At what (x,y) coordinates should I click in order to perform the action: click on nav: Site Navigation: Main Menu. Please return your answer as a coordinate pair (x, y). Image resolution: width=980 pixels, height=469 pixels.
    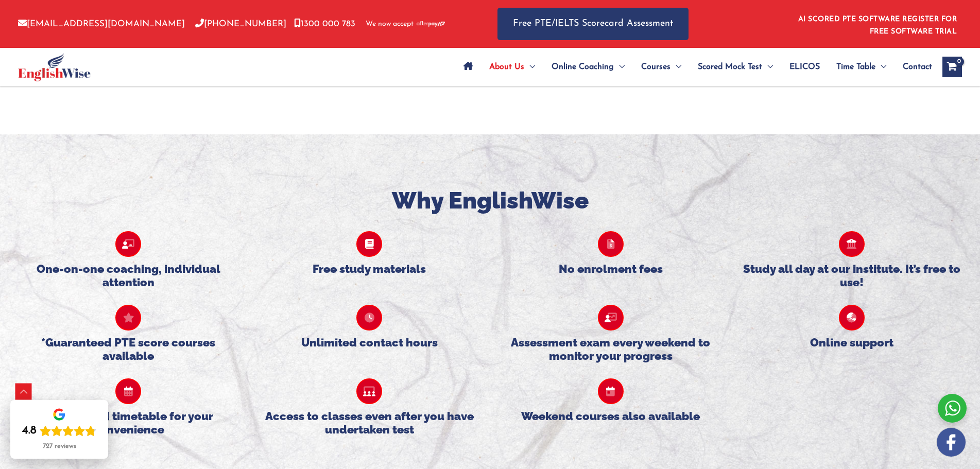
    Looking at the image, I should click on (694, 67).